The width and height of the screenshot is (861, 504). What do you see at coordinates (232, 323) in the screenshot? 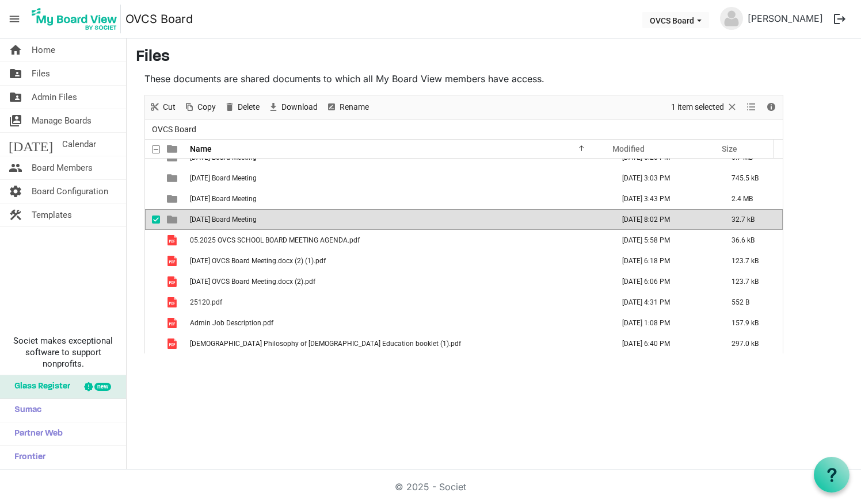
I see `span: Admin Job Description.pdf` at bounding box center [232, 323].